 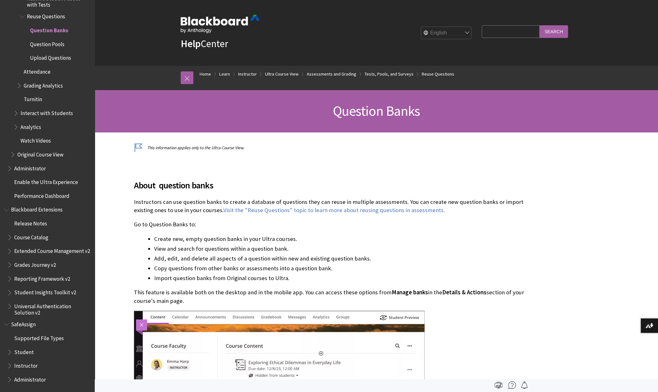 What do you see at coordinates (340, 268) in the screenshot?
I see `li: Copy questions from other banks or assessments into a question bank.` at bounding box center [340, 268].